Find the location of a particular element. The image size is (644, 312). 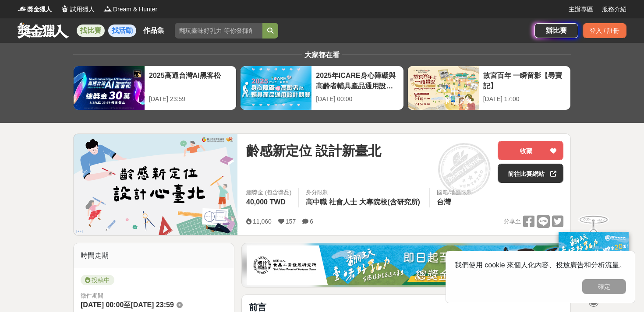

span: 40,000 TWD is located at coordinates (266, 202).